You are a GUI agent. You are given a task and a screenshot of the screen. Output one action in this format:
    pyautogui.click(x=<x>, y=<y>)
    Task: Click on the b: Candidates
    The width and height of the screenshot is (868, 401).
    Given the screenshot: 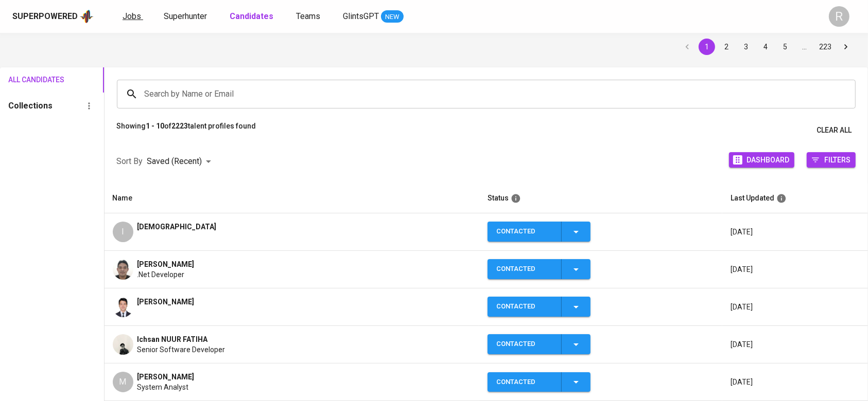 What is the action you would take?
    pyautogui.click(x=251, y=16)
    